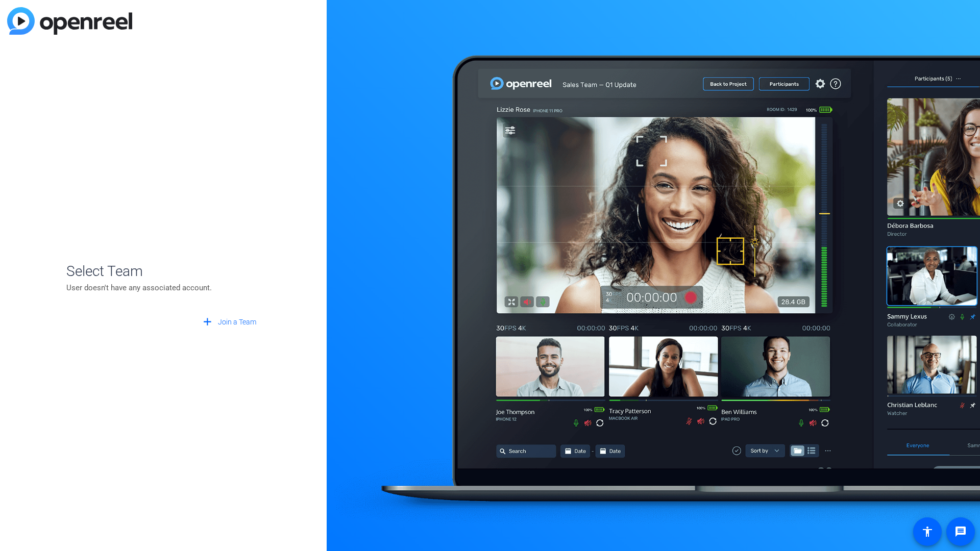 The height and width of the screenshot is (551, 980). What do you see at coordinates (164, 272) in the screenshot?
I see `span: Select Team` at bounding box center [164, 272].